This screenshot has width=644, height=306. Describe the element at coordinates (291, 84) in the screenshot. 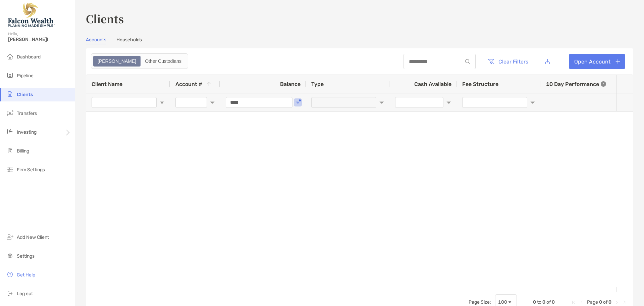

I see `span: Balance` at that location.